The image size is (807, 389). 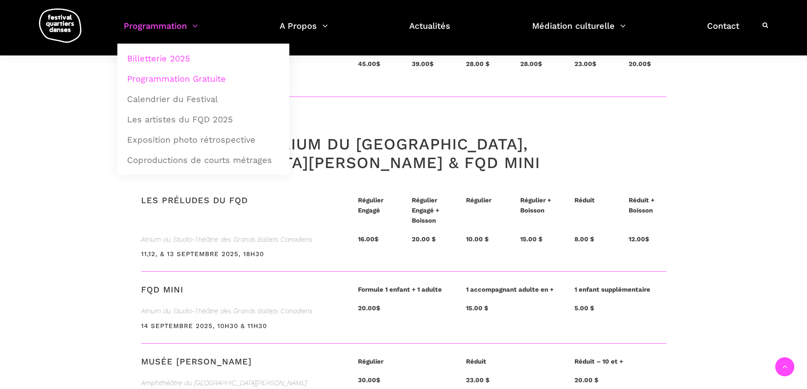 I want to click on a: Exposition photo rétrospective, so click(x=203, y=140).